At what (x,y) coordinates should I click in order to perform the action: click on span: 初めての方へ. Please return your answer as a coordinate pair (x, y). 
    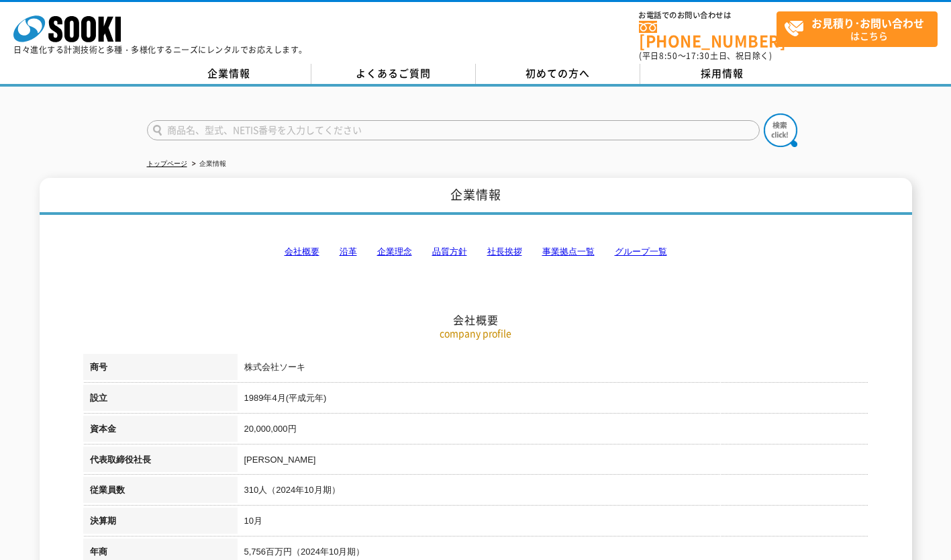
    Looking at the image, I should click on (558, 73).